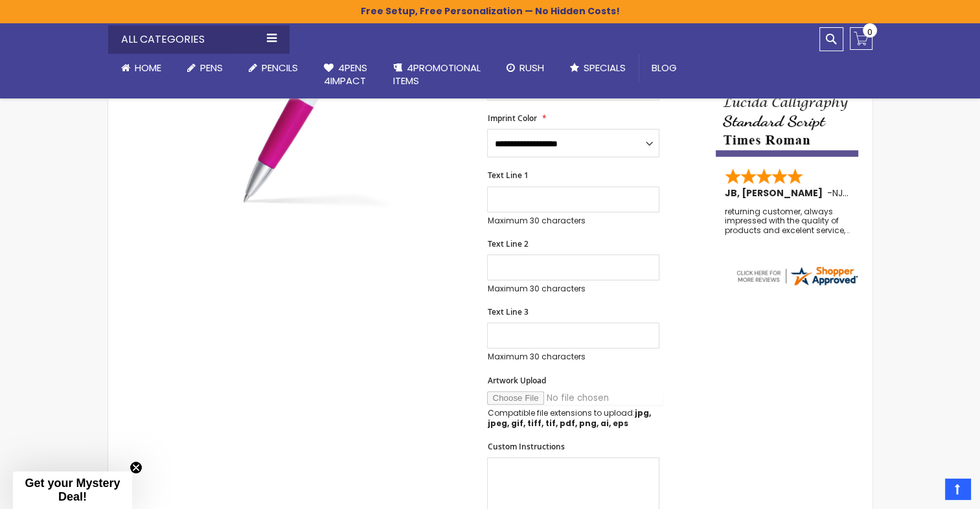 The height and width of the screenshot is (509, 980). I want to click on div: All Categories, so click(198, 40).